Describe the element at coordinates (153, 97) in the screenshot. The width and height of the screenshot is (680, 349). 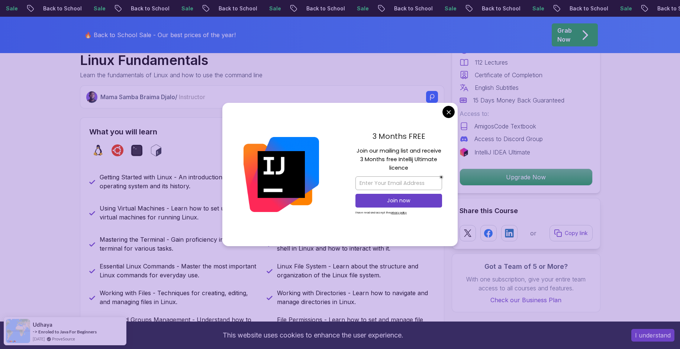
I see `p: Mama Samba Braima Djalo /` at that location.